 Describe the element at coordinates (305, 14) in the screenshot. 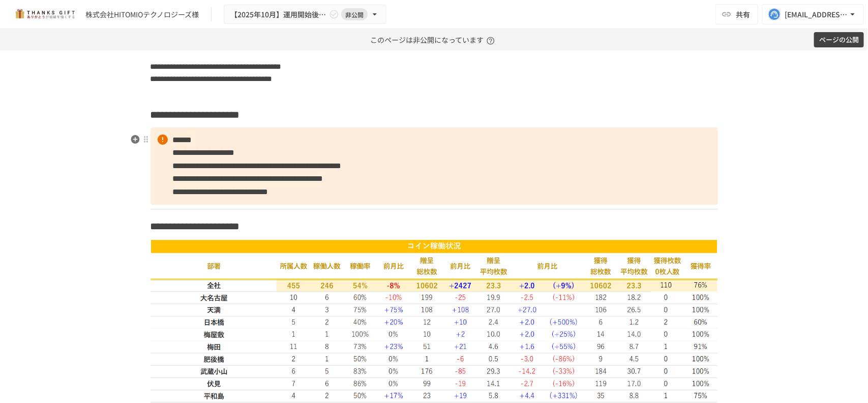

I see `button: 【2025年10月】運用開始後振り返りミーティング非公開` at that location.